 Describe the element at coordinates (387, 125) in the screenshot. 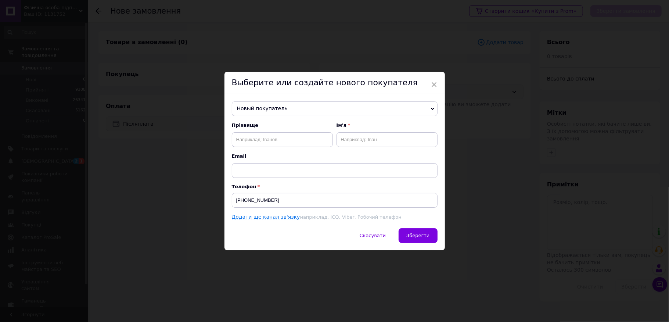

I see `span: Ім'я` at that location.